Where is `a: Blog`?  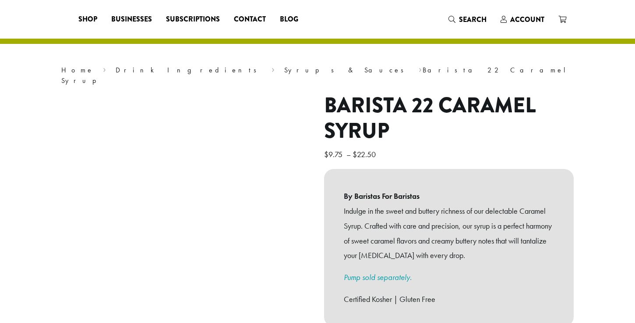 a: Blog is located at coordinates (289, 19).